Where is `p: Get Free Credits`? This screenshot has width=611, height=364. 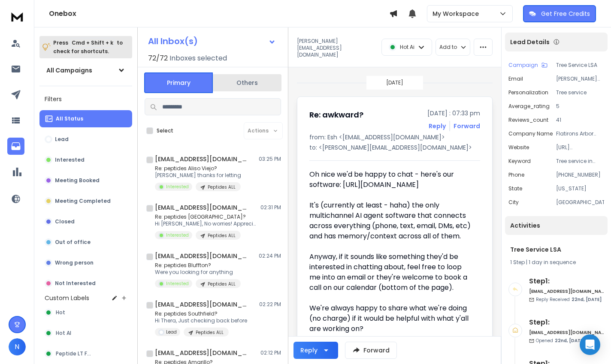
p: Get Free Credits is located at coordinates (566, 13).